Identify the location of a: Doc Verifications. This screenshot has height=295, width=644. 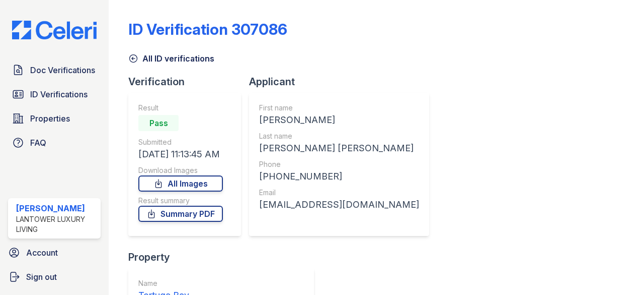
(54, 70).